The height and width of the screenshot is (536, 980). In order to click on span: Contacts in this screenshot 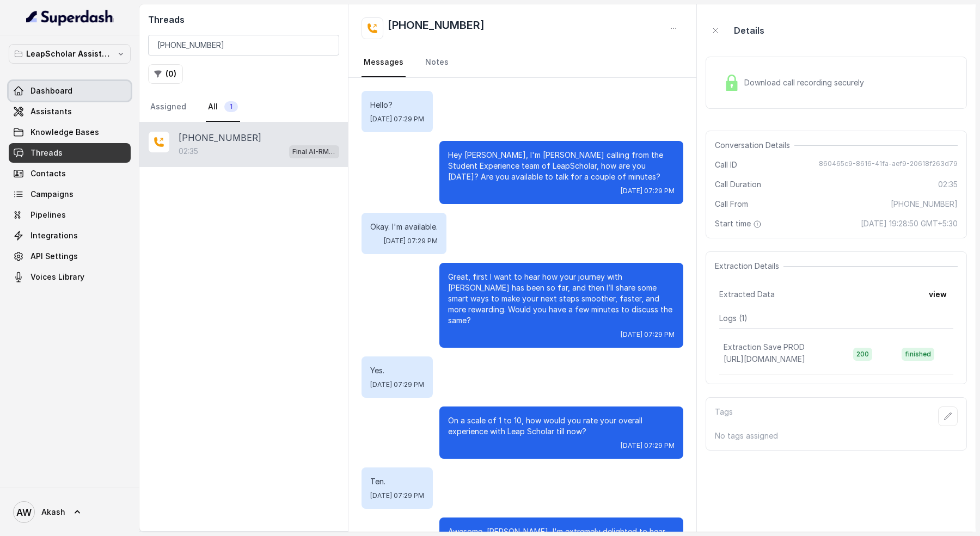, I will do `click(48, 174)`.